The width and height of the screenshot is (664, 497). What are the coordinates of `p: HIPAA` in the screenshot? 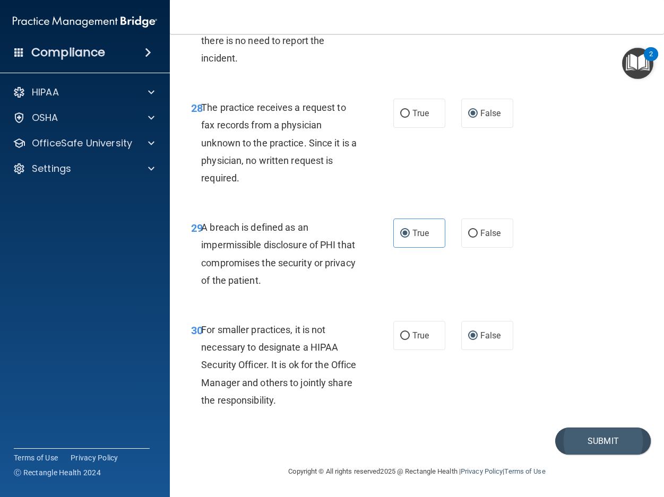 It's located at (45, 92).